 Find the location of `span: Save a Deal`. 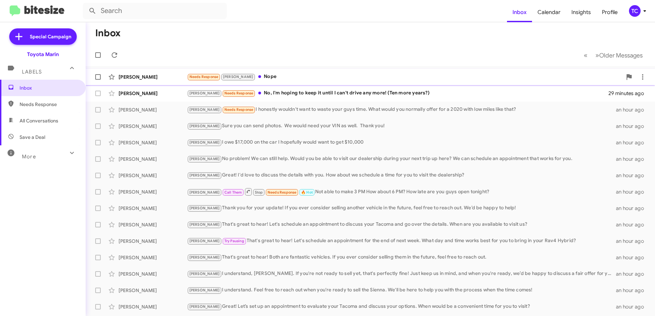

span: Save a Deal is located at coordinates (32, 137).